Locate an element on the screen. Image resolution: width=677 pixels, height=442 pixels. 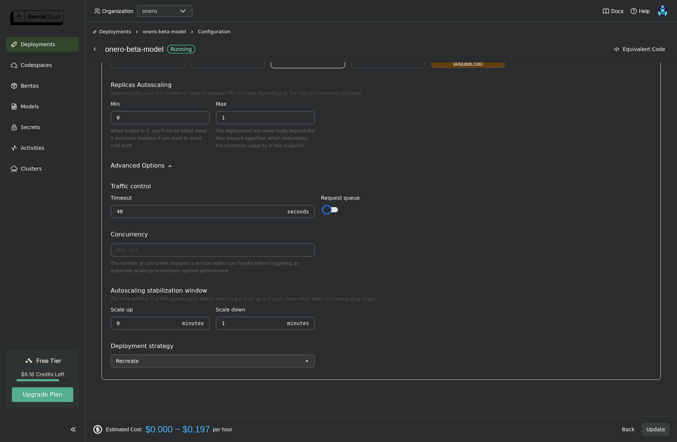
a: Docs is located at coordinates (612, 11).